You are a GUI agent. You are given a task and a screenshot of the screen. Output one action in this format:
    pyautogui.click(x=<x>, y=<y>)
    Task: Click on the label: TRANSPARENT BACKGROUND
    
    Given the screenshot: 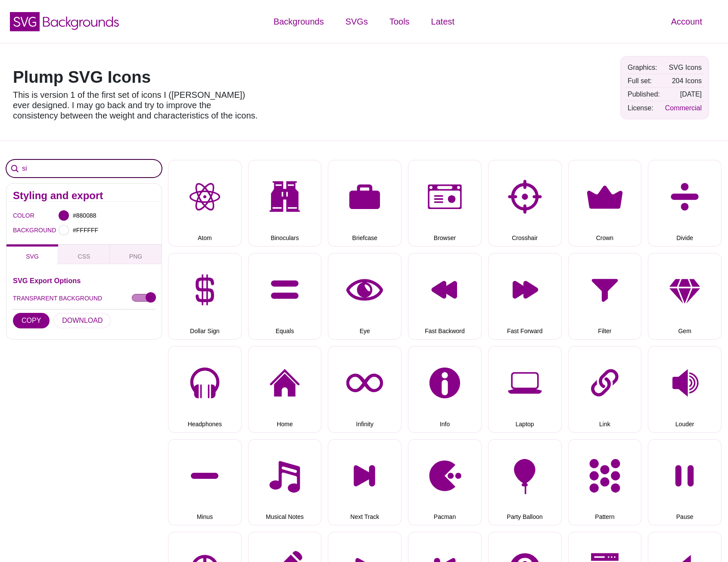 What is the action you would take?
    pyautogui.click(x=57, y=298)
    